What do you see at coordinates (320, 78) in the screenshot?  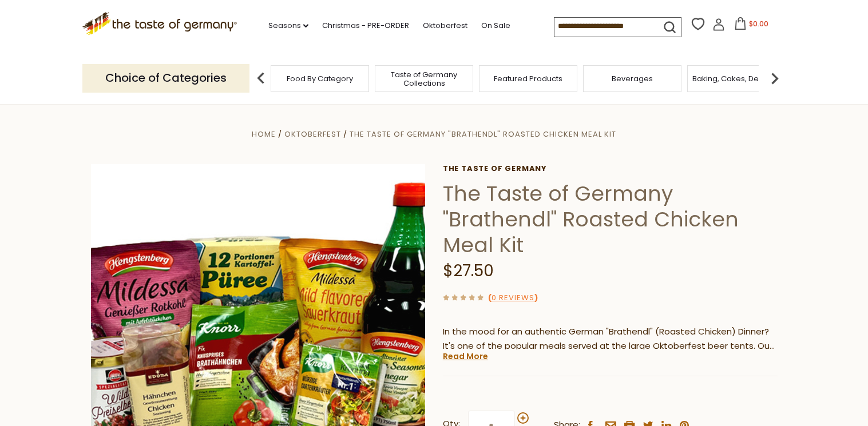 I see `a: Food By Category` at bounding box center [320, 78].